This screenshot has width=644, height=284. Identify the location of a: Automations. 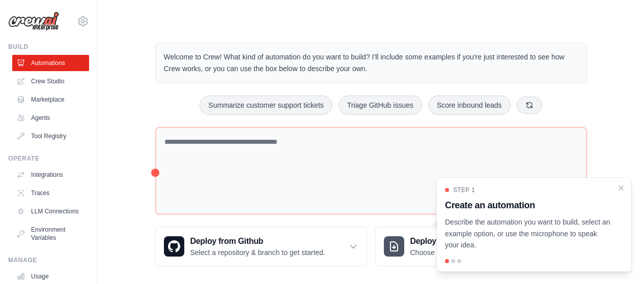
(50, 63).